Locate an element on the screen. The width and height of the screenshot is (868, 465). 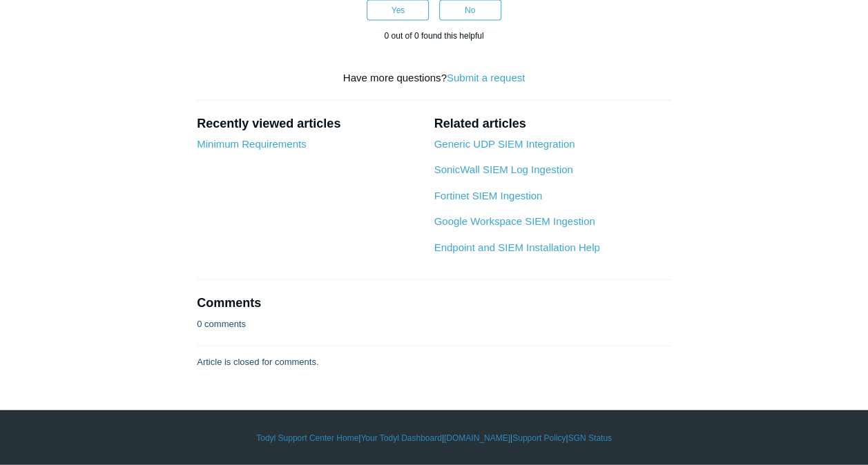
div: Have more questions? is located at coordinates (433, 78).